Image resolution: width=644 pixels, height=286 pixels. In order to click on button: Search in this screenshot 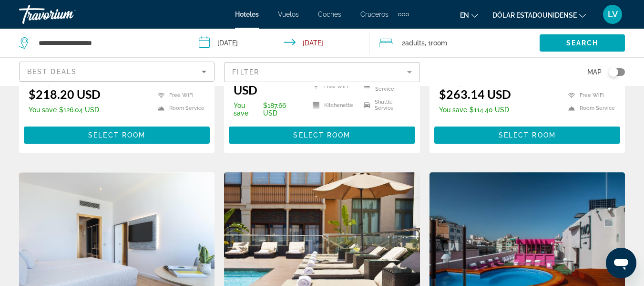, I will do `click(582, 43)`.